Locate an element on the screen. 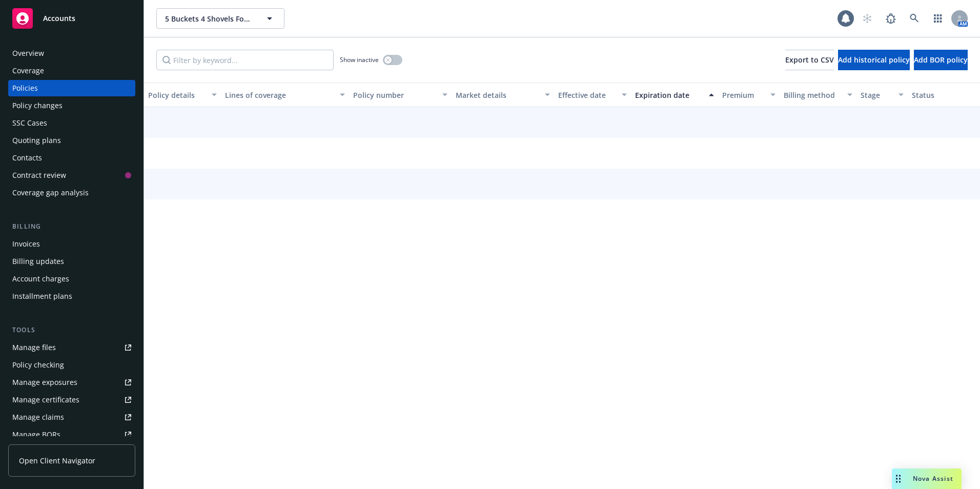 Image resolution: width=980 pixels, height=489 pixels. button: Add historical policy is located at coordinates (873, 60).